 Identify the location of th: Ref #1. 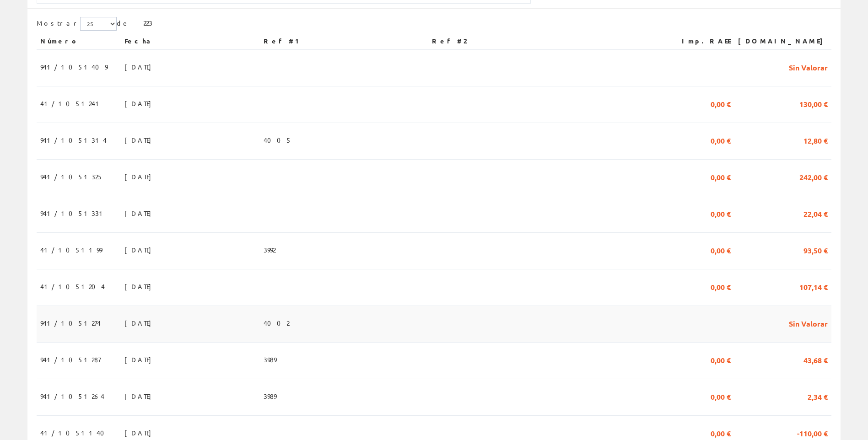
(344, 41).